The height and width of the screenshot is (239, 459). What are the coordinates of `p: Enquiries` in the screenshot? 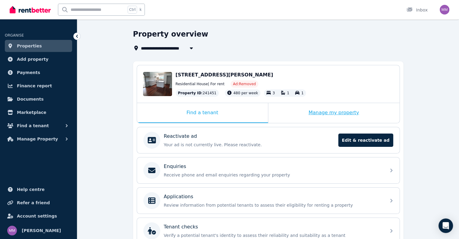 It's located at (175, 166).